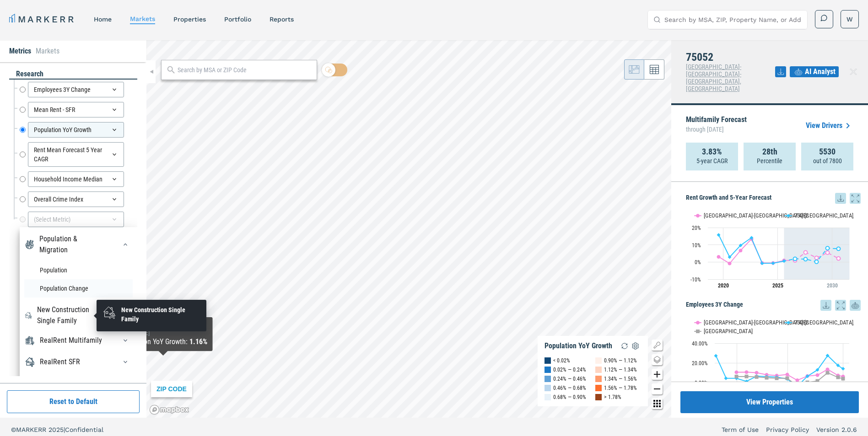 The height and width of the screenshot is (436, 868). What do you see at coordinates (716, 126) in the screenshot?
I see `p: Multifamily Forecast` at bounding box center [716, 126].